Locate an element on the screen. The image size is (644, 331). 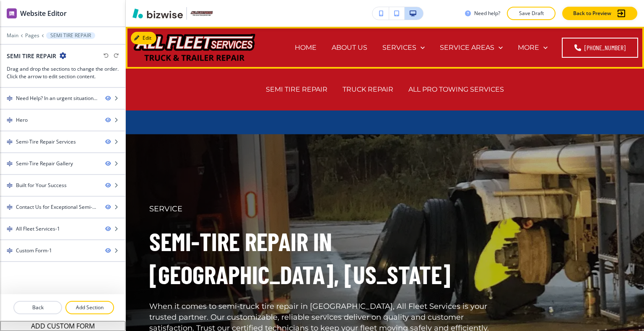
h3: Drag and drop the sections to change the order. Click the arrow to edit section content. is located at coordinates (63, 73).